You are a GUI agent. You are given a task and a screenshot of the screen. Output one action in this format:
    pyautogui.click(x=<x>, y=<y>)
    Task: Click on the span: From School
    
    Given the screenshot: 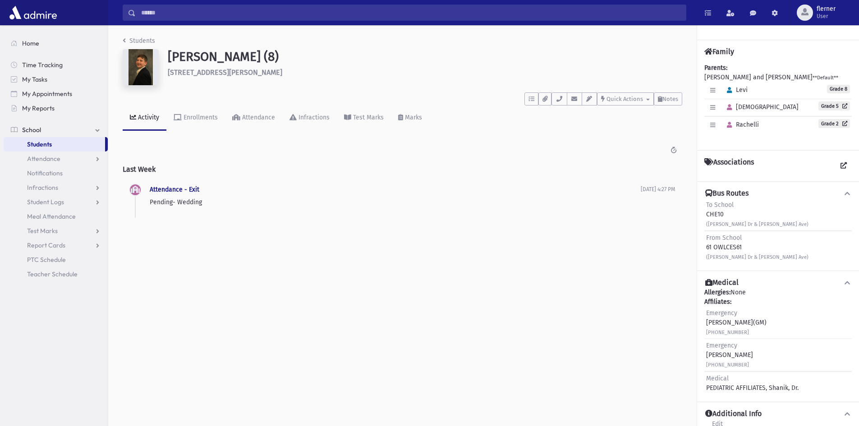 What is the action you would take?
    pyautogui.click(x=724, y=238)
    